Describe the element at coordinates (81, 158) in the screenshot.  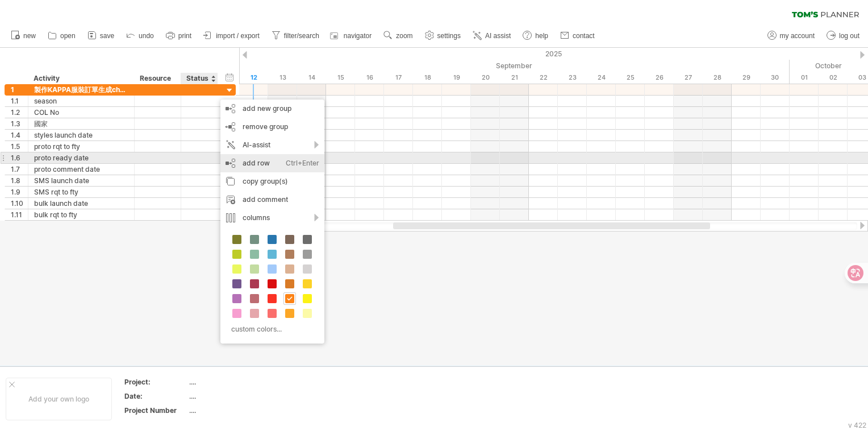
I see `div: proto ready date` at that location.